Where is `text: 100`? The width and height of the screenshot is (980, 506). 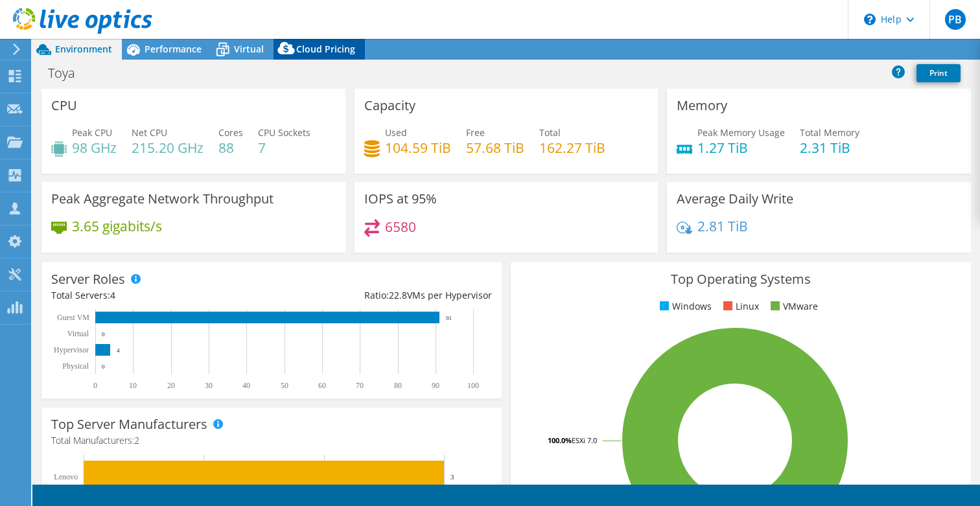
text: 100 is located at coordinates (473, 385).